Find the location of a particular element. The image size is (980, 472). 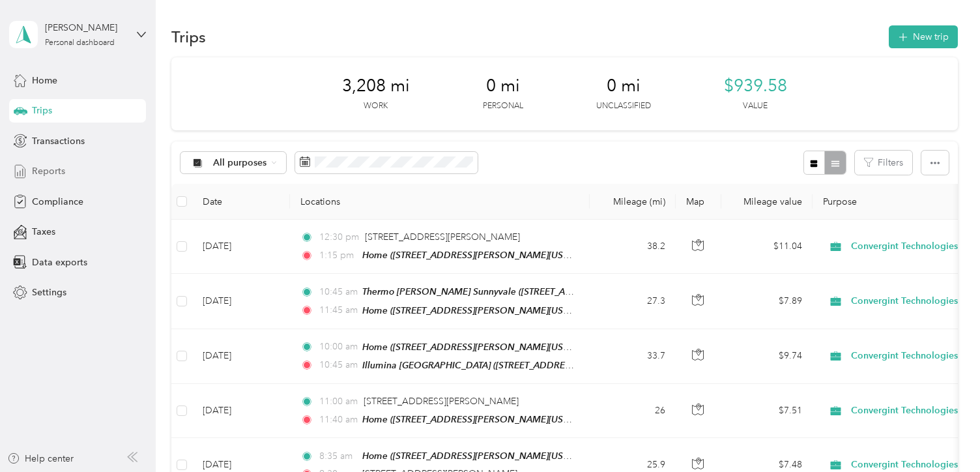

h1: Trips is located at coordinates (188, 36).